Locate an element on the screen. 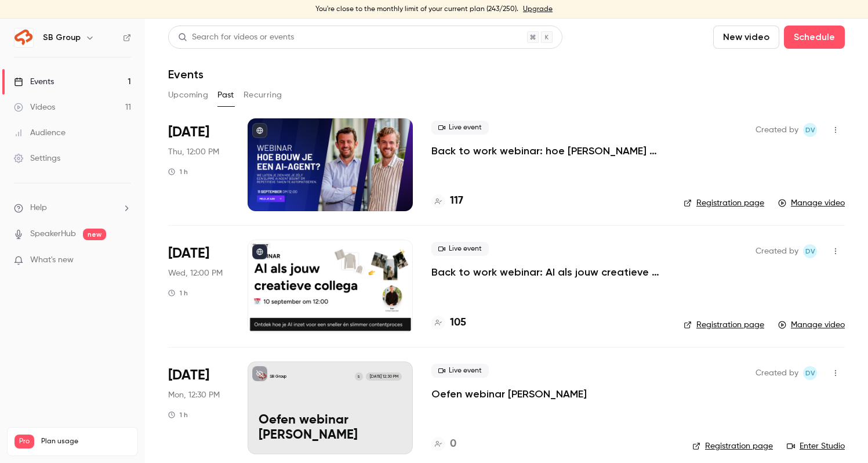 The height and width of the screenshot is (463, 868). button: New video is located at coordinates (747, 37).